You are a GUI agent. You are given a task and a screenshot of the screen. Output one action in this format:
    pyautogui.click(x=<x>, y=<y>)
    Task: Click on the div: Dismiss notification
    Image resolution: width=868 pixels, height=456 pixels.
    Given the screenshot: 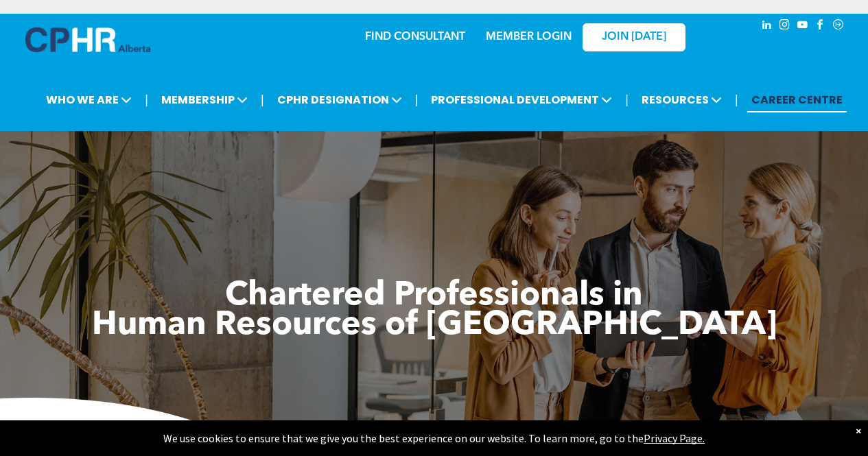 What is the action you would take?
    pyautogui.click(x=858, y=431)
    